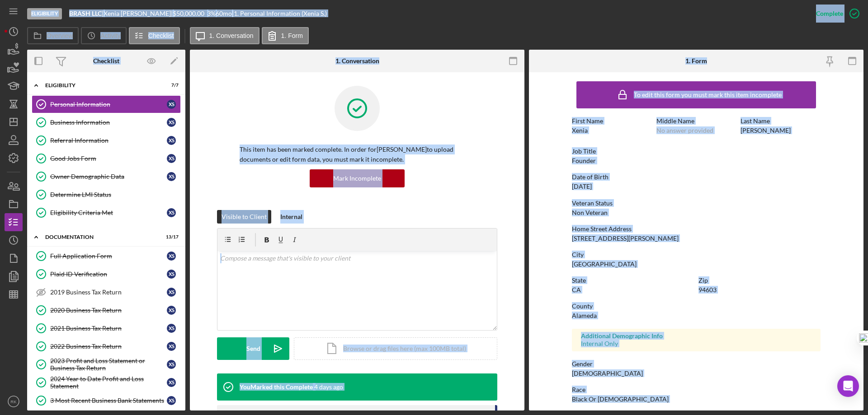  Describe the element at coordinates (697, 390) in the screenshot. I see `div: Race` at that location.